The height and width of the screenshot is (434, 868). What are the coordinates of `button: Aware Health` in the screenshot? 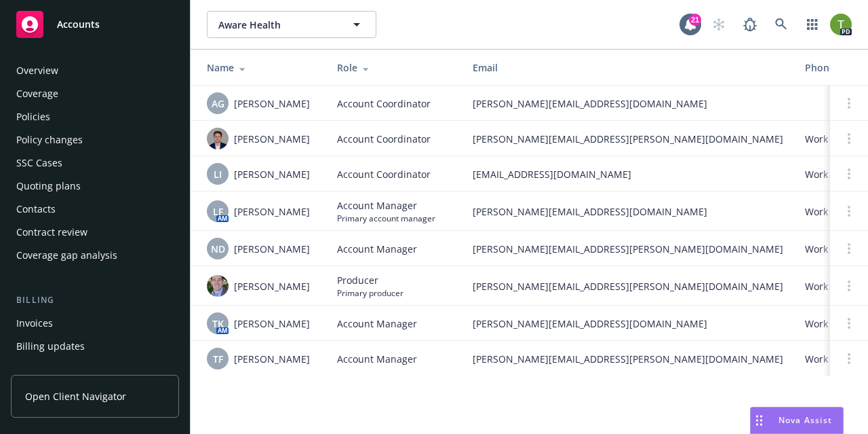 It's located at (292, 24).